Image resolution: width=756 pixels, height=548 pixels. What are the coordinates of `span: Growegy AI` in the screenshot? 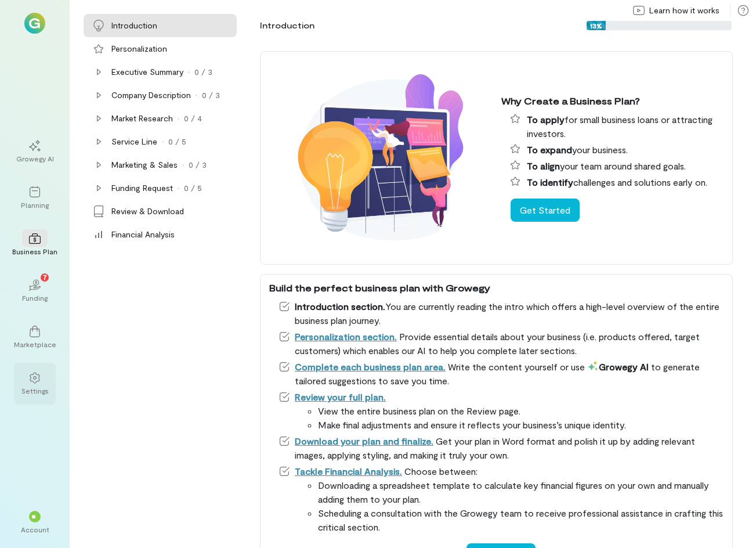 It's located at (618, 367).